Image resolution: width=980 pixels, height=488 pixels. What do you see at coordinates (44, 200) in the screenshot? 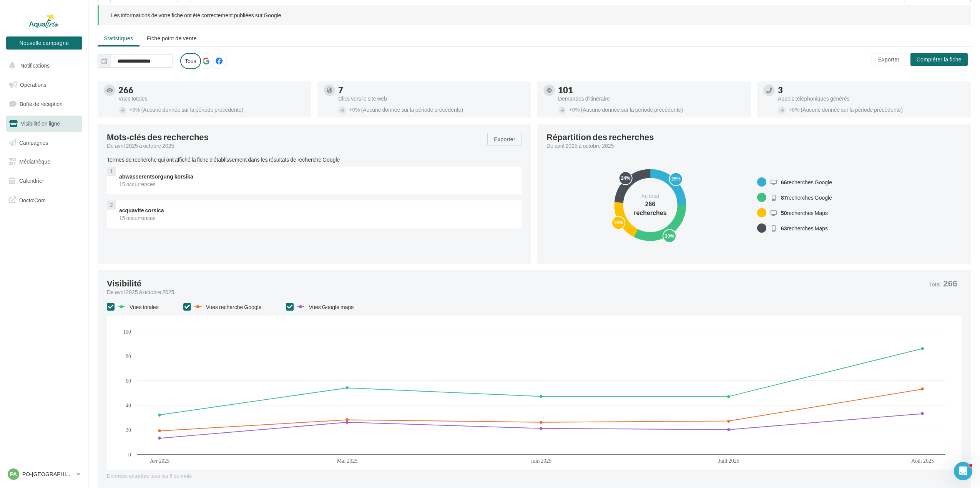
I see `a: Docto'Com` at bounding box center [44, 200].